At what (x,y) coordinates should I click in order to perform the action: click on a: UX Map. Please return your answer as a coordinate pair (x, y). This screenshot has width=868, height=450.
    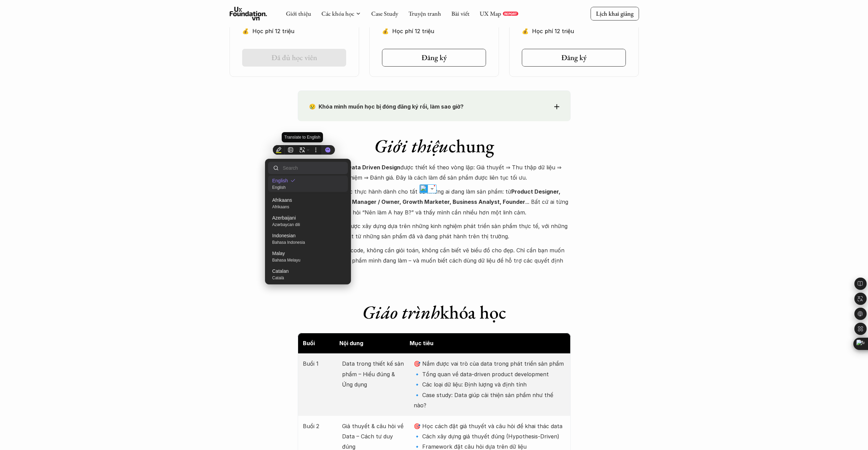
    Looking at the image, I should click on (490, 13).